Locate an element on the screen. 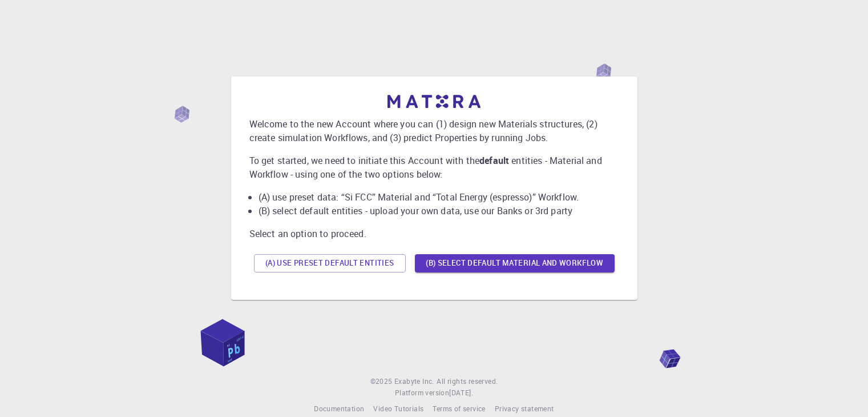  a: Exabyte Inc. is located at coordinates (414, 381).